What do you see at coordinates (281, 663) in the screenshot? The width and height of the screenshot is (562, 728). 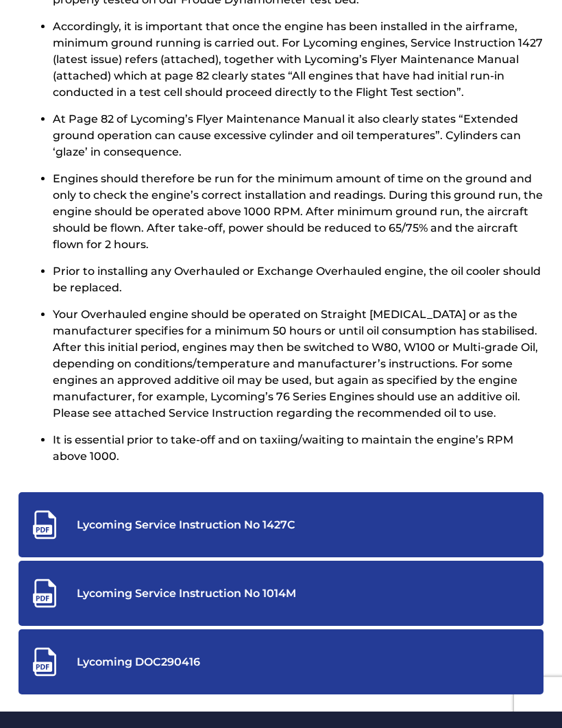 I see `div: Lycoming DOC290416` at bounding box center [281, 663].